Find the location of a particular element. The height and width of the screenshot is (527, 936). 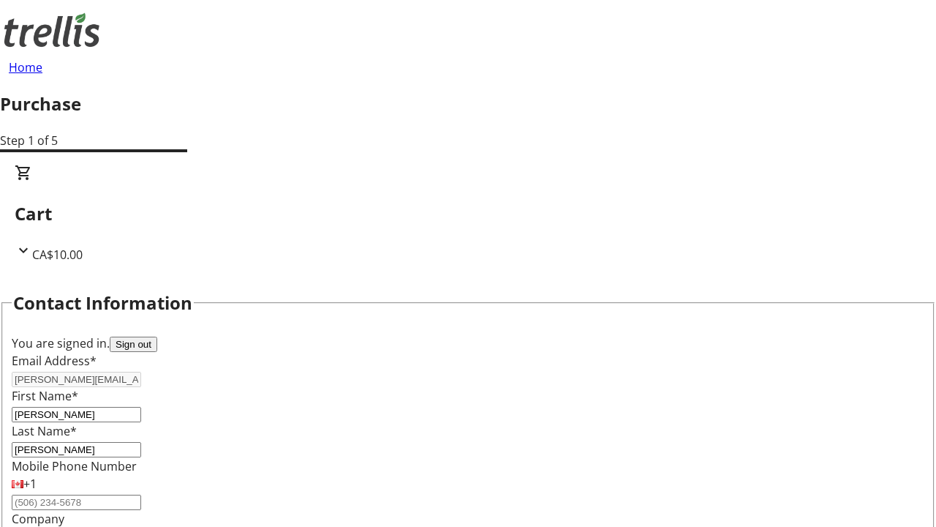

label: Mobile Phone Number is located at coordinates (74, 466).